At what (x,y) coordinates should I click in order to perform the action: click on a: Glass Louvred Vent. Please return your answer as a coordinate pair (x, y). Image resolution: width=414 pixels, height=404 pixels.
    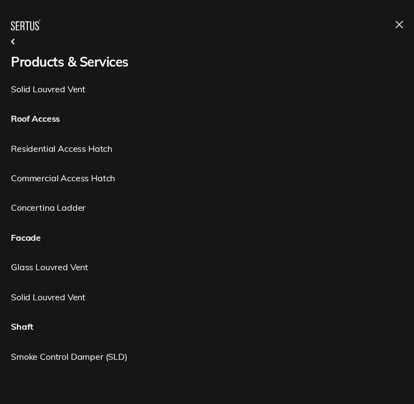
    Looking at the image, I should click on (207, 267).